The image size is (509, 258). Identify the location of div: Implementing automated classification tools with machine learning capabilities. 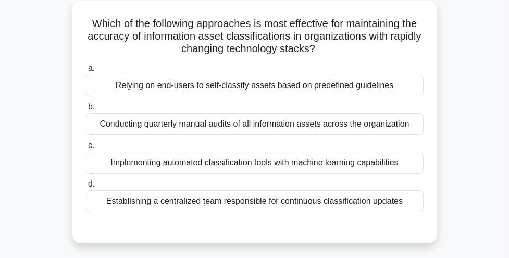
(255, 163).